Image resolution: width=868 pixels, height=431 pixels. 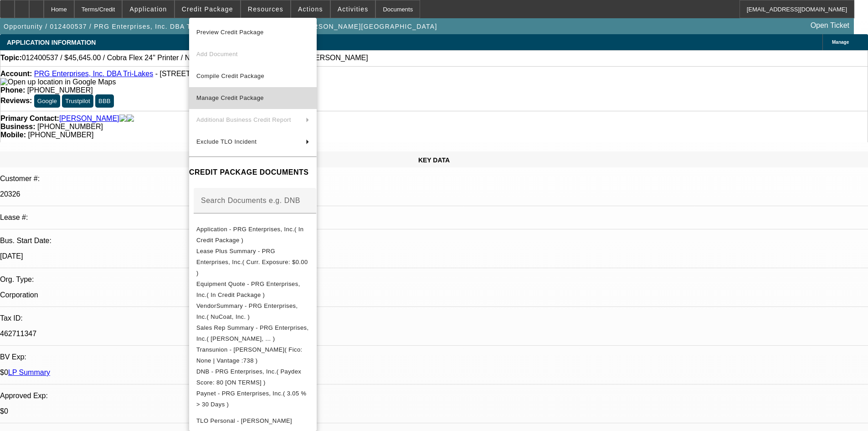 I want to click on button: Sales Rep Summary - PRG Enterprises, Inc.( Wesolowski, ... ), so click(x=253, y=333).